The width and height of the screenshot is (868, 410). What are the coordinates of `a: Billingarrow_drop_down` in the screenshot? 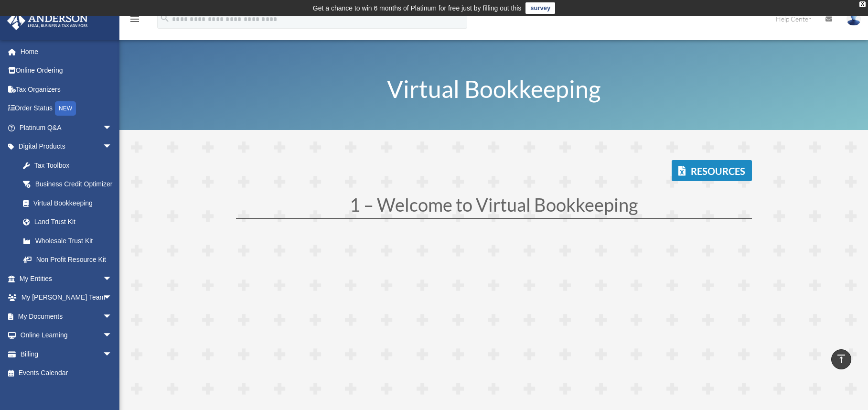 It's located at (66, 354).